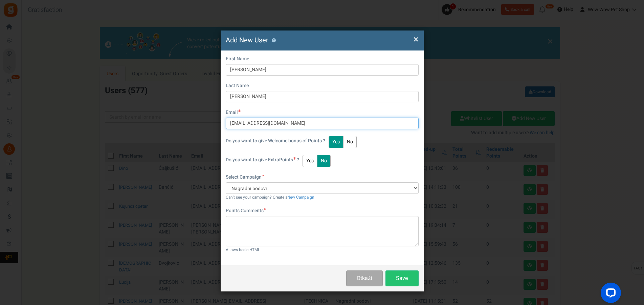 This screenshot has width=644, height=305. What do you see at coordinates (246, 211) in the screenshot?
I see `label: Points Comments` at bounding box center [246, 211].